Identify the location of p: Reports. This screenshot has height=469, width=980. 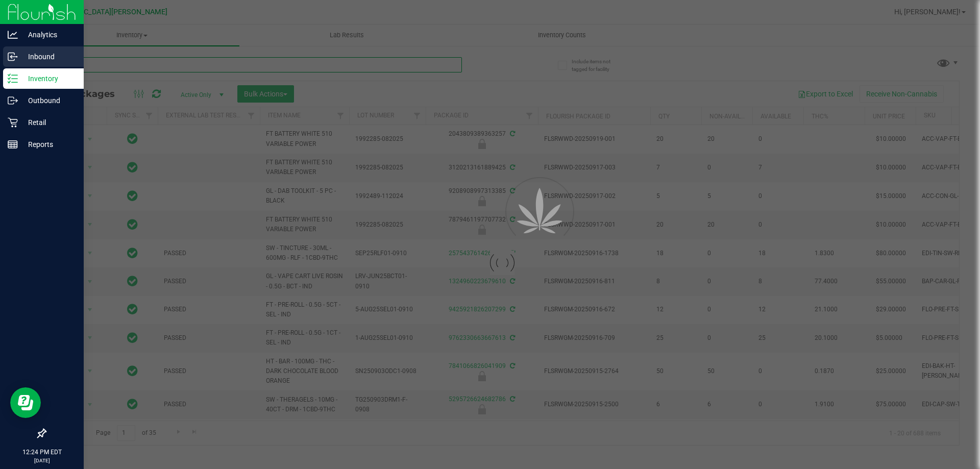
(48, 144).